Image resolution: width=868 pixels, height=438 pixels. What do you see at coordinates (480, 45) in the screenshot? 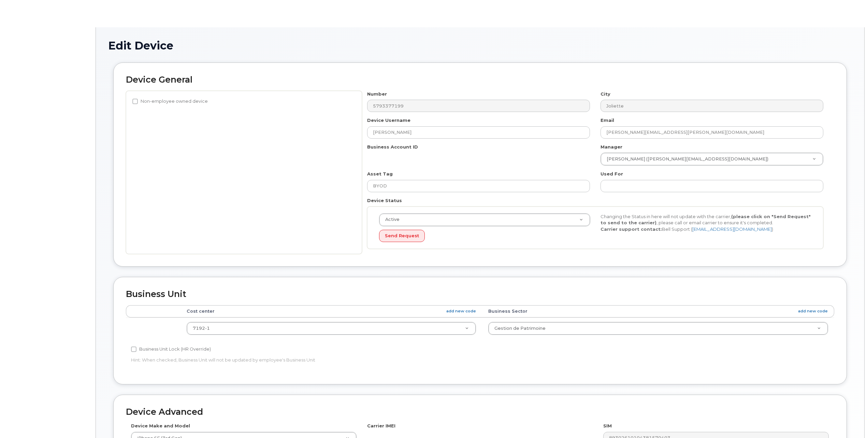
I see `h1: Edit Device` at bounding box center [480, 45].